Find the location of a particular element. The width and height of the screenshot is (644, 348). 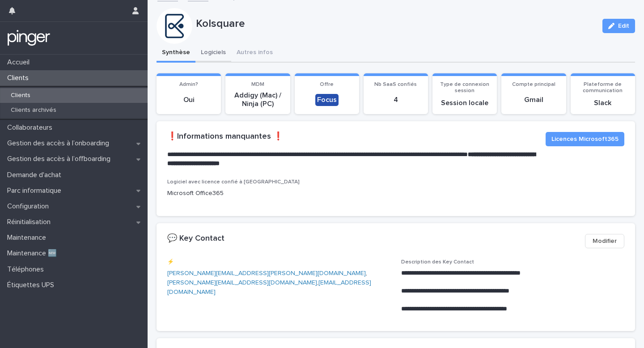

span: Nb SaaS confiés is located at coordinates (395, 85).